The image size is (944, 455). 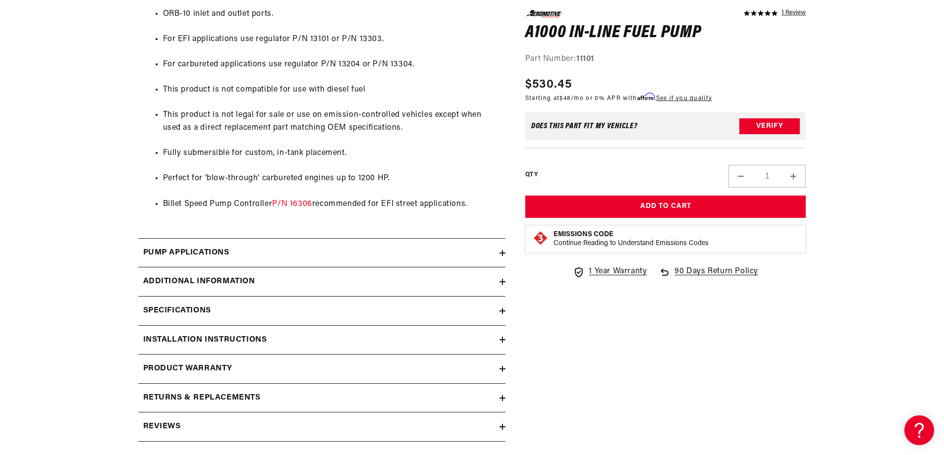 What do you see at coordinates (549, 84) in the screenshot?
I see `span: $530.45` at bounding box center [549, 84].